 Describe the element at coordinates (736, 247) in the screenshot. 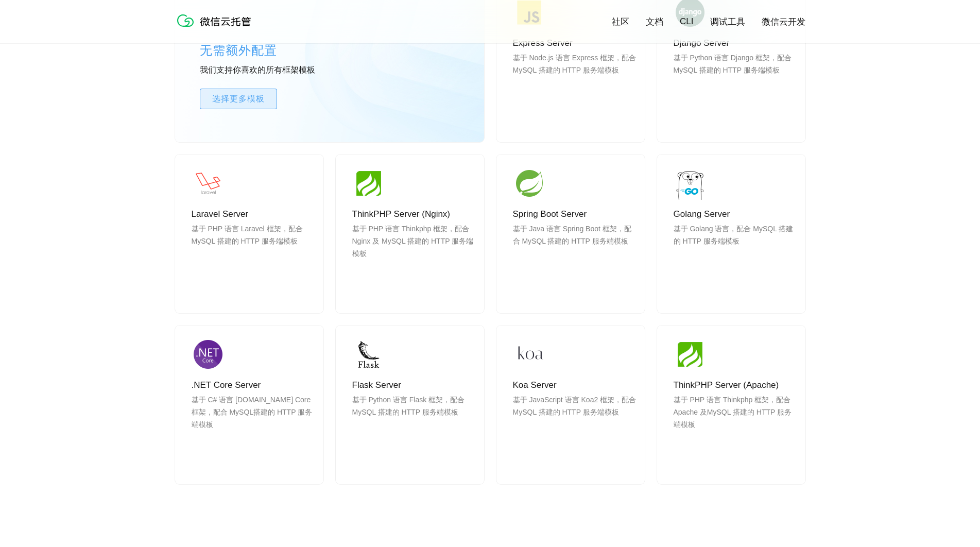

I see `p: 基于 Golang 语言，配合 MySQL 搭建的 HTTP 服务端模板` at that location.